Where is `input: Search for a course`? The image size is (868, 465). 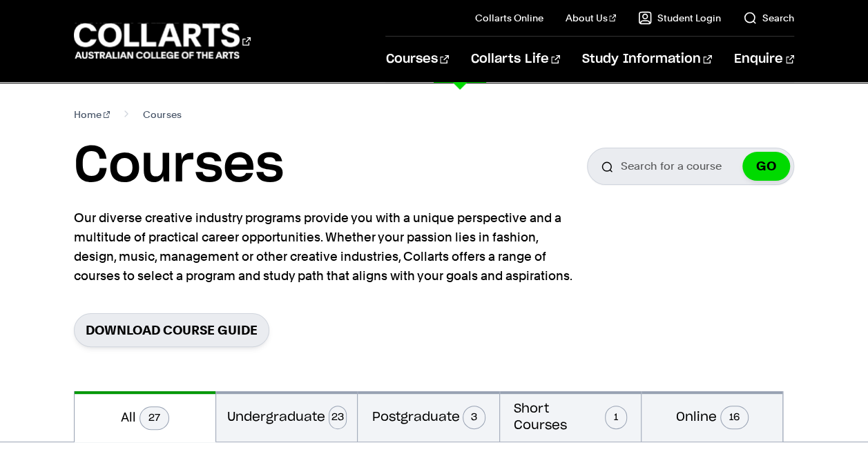 input: Search for a course is located at coordinates (690, 166).